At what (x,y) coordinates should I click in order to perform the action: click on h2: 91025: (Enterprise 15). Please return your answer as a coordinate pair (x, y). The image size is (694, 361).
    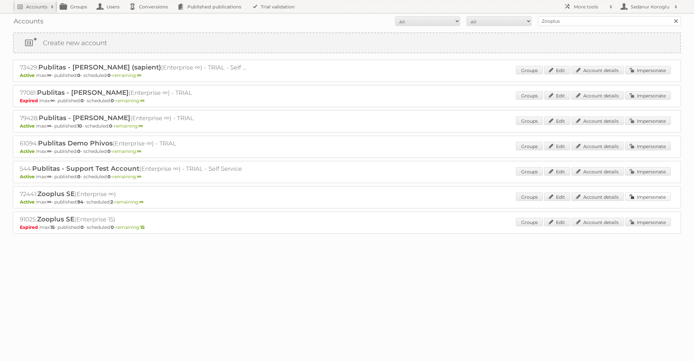
    Looking at the image, I should click on (133, 219).